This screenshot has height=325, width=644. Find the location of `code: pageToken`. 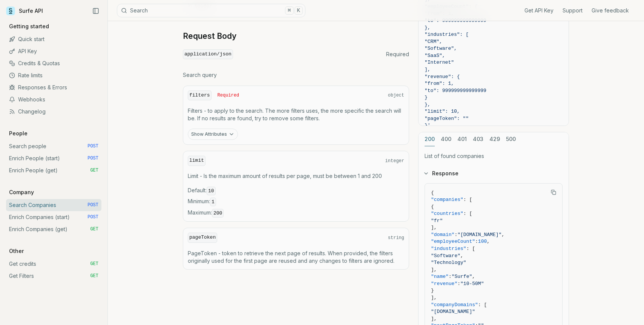

code: pageToken is located at coordinates (203, 237).